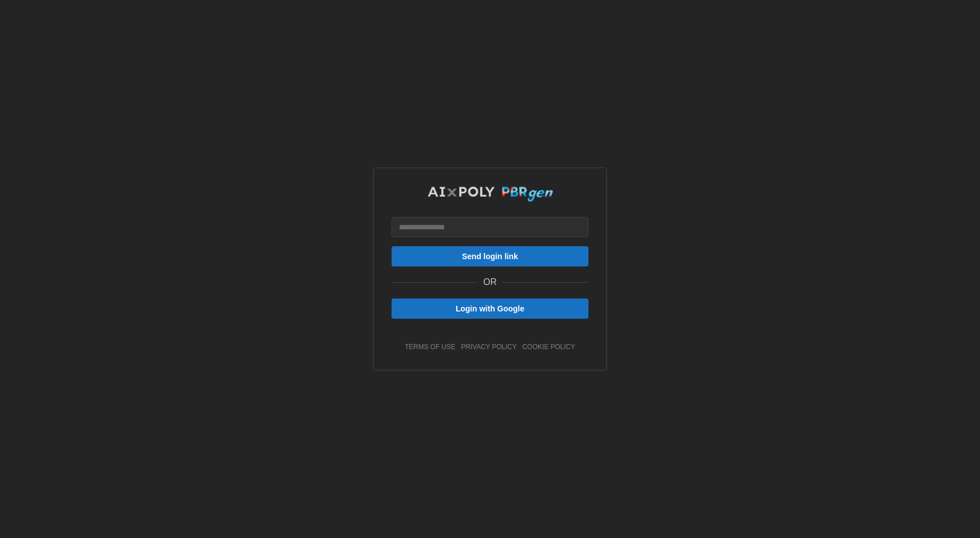  What do you see at coordinates (430, 347) in the screenshot?
I see `a: terms of use` at bounding box center [430, 347].